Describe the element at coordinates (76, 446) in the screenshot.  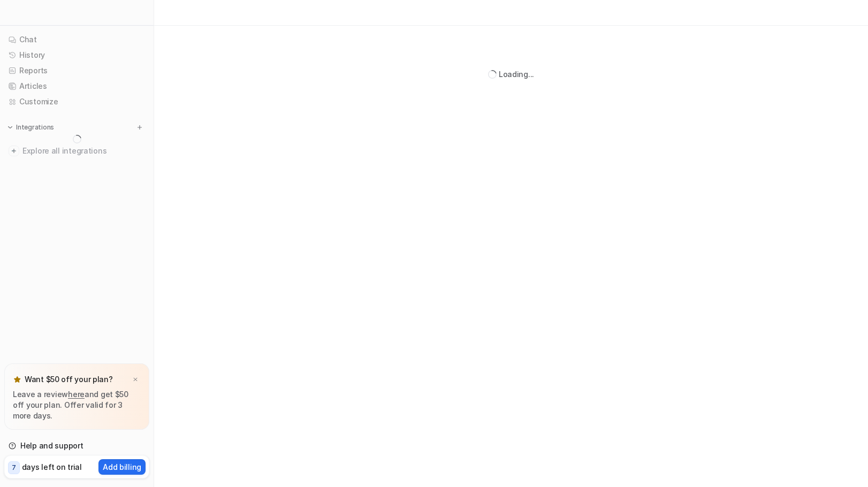
I see `a: Help and support` at that location.